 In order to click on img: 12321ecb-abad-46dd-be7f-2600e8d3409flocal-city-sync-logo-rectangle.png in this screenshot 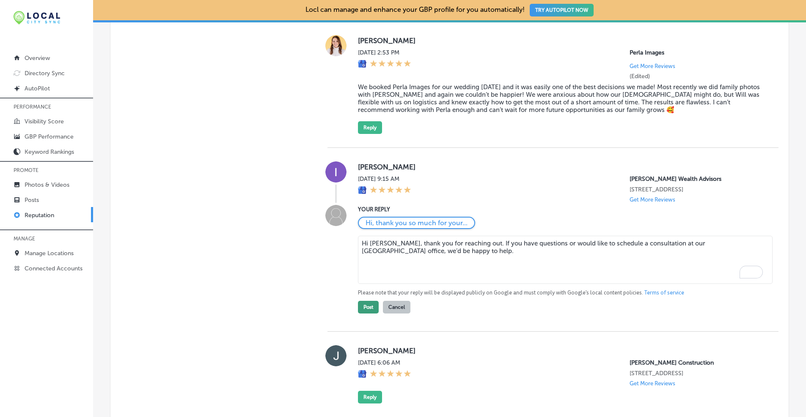, I will do `click(37, 18)`.